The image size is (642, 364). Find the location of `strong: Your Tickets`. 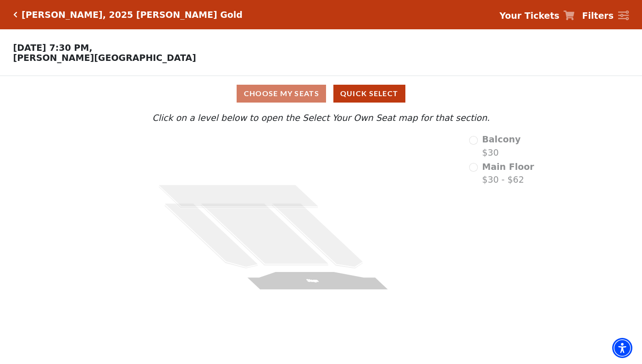

strong: Your Tickets is located at coordinates (529, 16).